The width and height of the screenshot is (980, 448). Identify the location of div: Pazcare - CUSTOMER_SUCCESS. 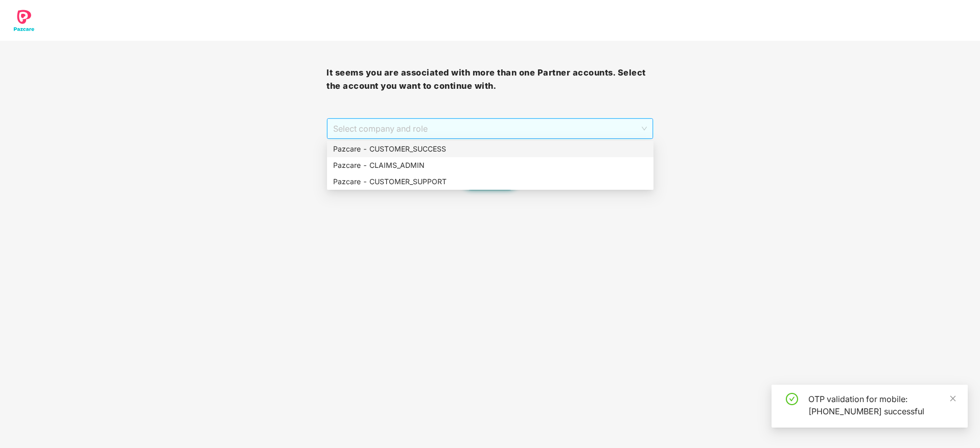
(490, 149).